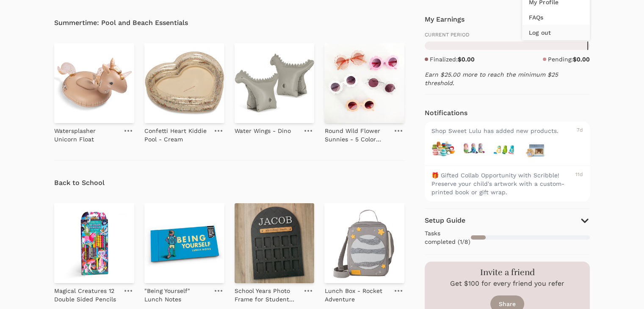  What do you see at coordinates (274, 83) in the screenshot?
I see `img: Water Wings - Dino` at bounding box center [274, 83].